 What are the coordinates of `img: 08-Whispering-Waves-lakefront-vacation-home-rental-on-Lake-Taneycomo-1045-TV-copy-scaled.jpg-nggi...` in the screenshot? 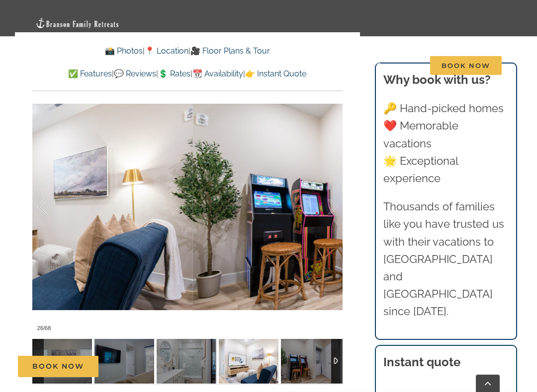 It's located at (248, 362).